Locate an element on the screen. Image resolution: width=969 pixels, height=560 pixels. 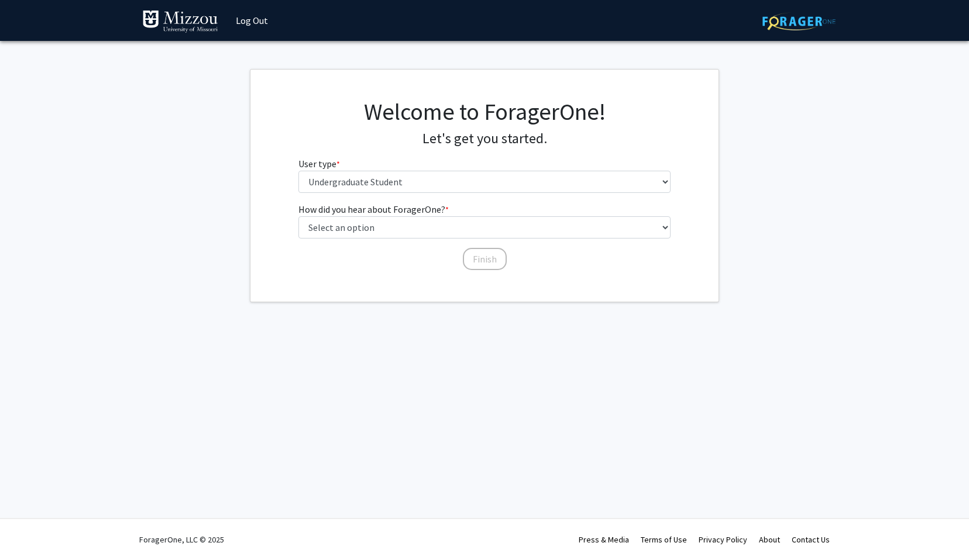
h4: Let's get you started. is located at coordinates (485, 139).